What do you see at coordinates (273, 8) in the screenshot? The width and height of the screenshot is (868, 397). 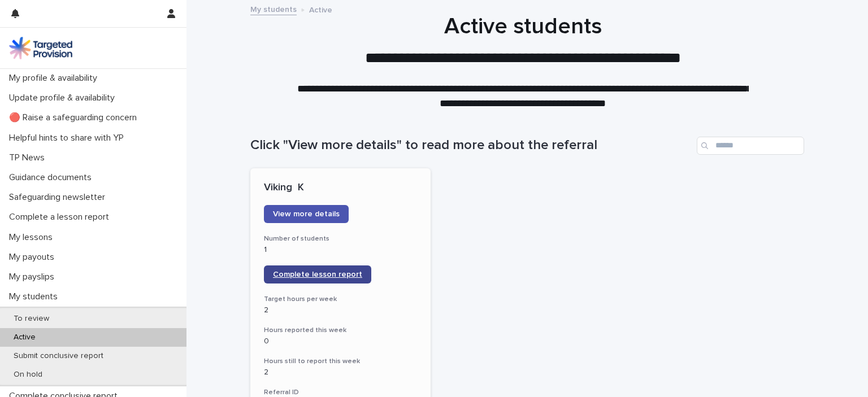 I see `a: My students` at bounding box center [273, 8].